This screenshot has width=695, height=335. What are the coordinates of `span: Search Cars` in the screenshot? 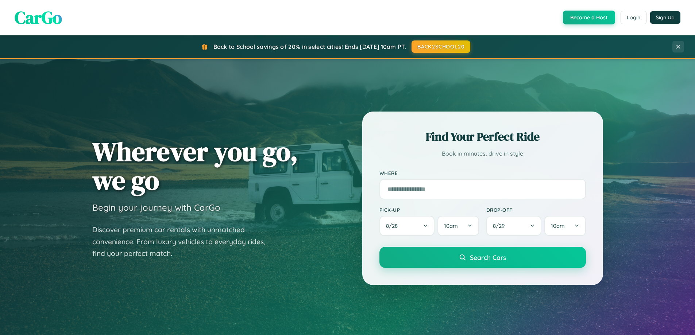 It's located at (488, 258).